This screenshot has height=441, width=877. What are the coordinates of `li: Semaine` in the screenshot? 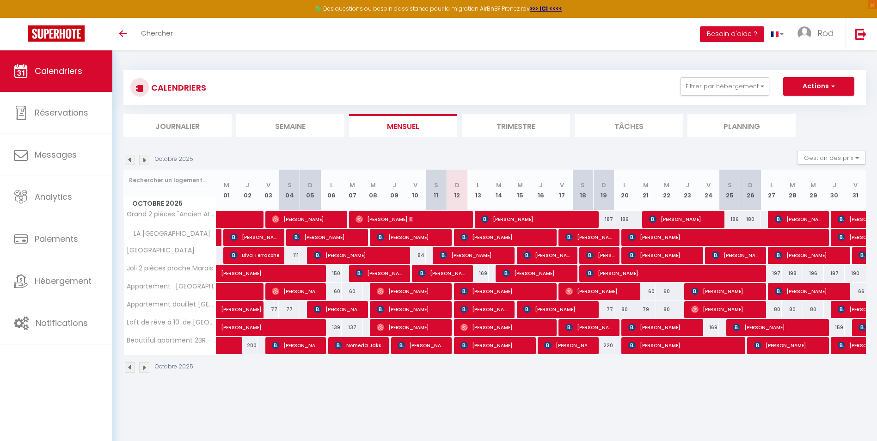 It's located at (290, 125).